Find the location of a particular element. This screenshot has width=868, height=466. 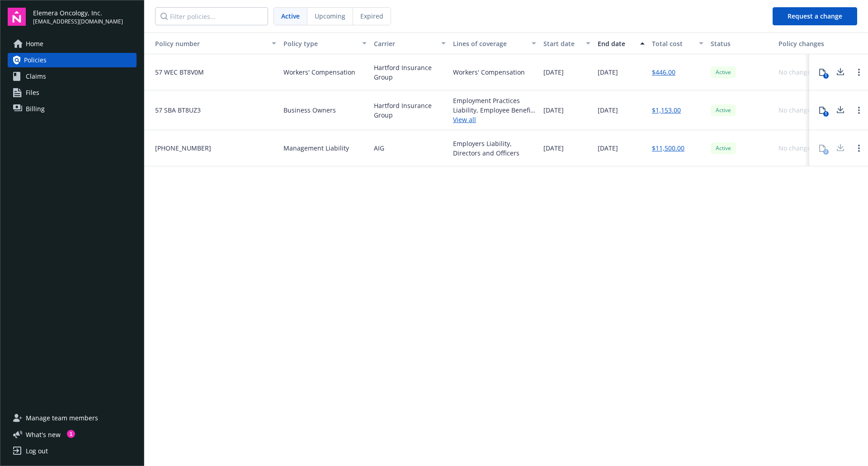

div: Toggle SortBy is located at coordinates (207, 44).